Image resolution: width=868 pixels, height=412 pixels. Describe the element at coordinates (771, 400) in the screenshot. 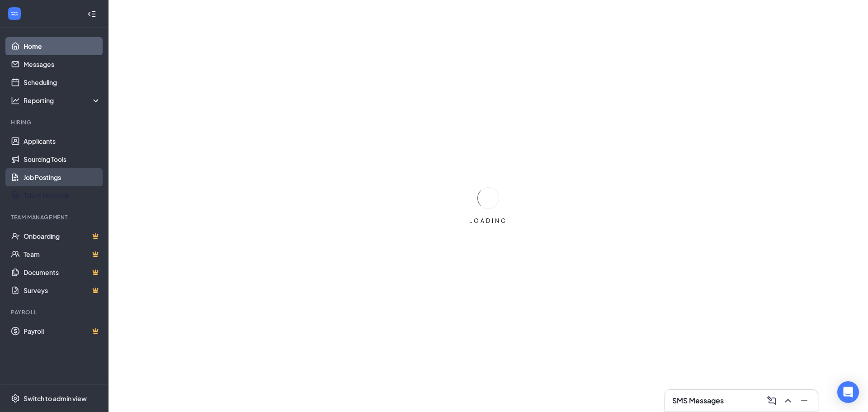

I see `button: ComposeMessage` at that location.